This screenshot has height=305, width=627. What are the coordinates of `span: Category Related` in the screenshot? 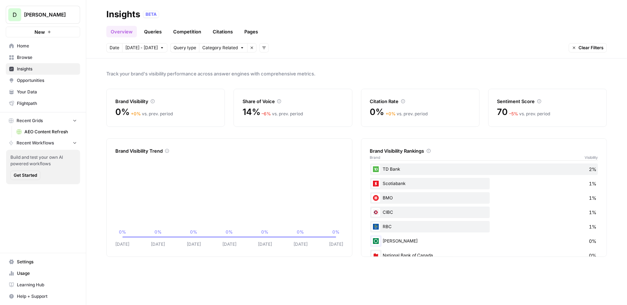 It's located at (220, 48).